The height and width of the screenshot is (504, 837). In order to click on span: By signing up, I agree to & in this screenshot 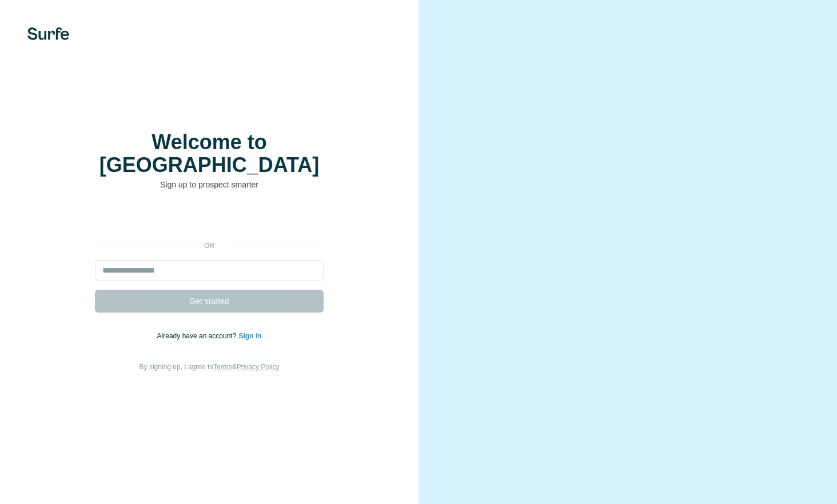, I will do `click(209, 367)`.